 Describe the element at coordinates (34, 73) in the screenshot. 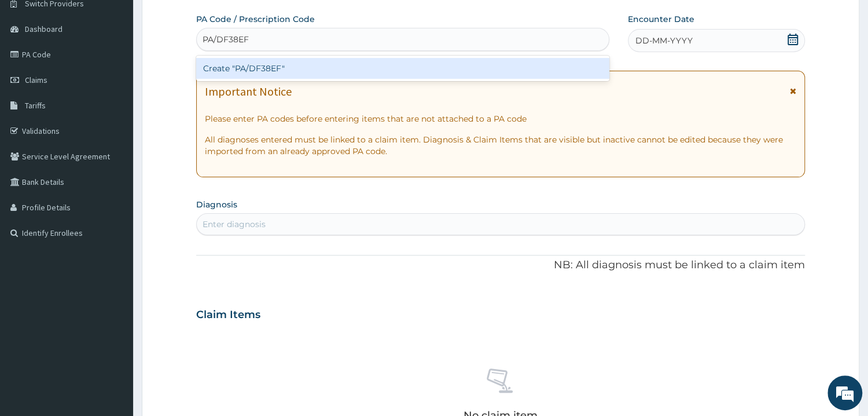

I see `img: d_794563401_company_1708531726252_794563401` at that location.